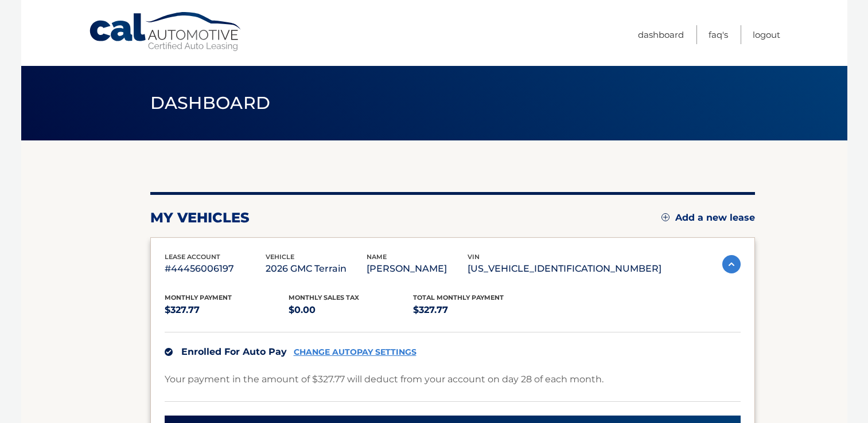 This screenshot has width=868, height=423. I want to click on span: vehicle, so click(280, 257).